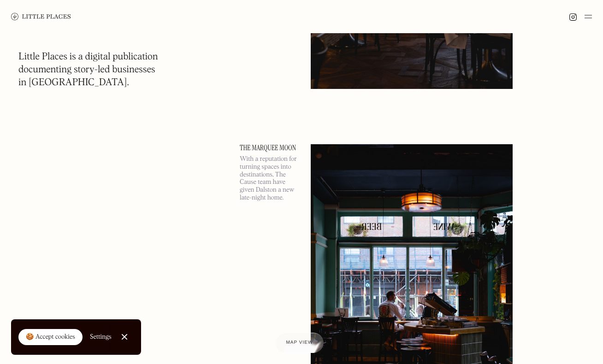  I want to click on div: 🍪 Accept cookies, so click(50, 337).